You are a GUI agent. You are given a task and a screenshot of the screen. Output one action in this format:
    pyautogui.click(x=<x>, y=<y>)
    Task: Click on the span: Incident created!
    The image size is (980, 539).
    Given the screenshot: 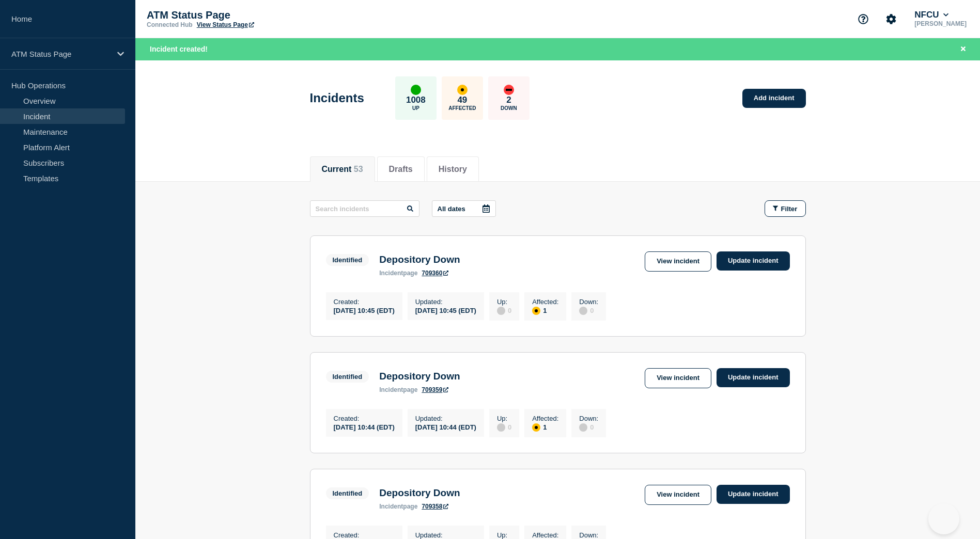 What is the action you would take?
    pyautogui.click(x=179, y=49)
    